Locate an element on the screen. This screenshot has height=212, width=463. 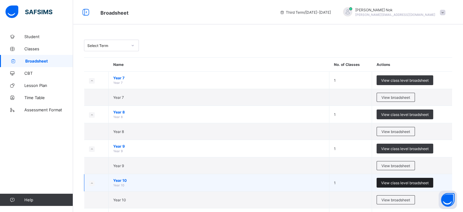
span: Help is located at coordinates (48, 200).